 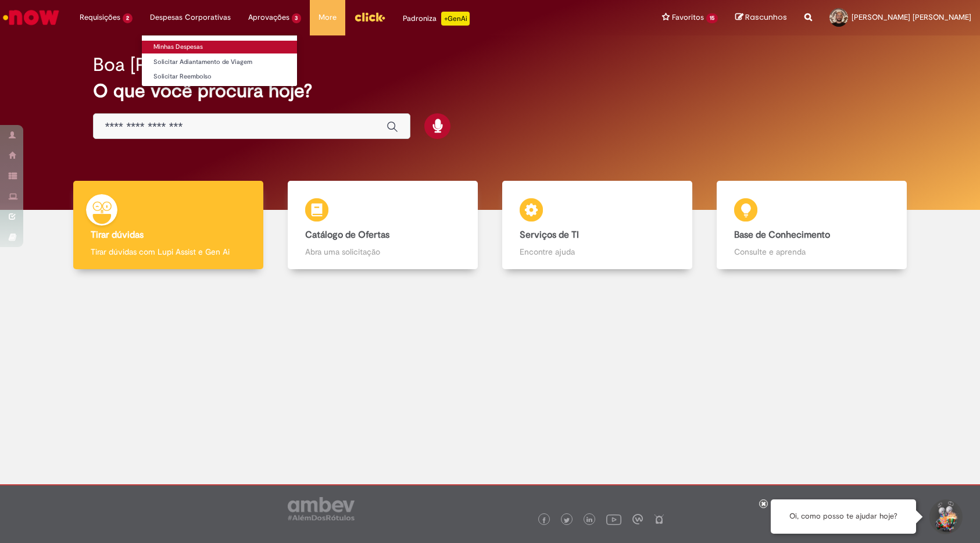 What do you see at coordinates (659, 519) in the screenshot?
I see `img: logo_footer_naosei.png` at bounding box center [659, 519].